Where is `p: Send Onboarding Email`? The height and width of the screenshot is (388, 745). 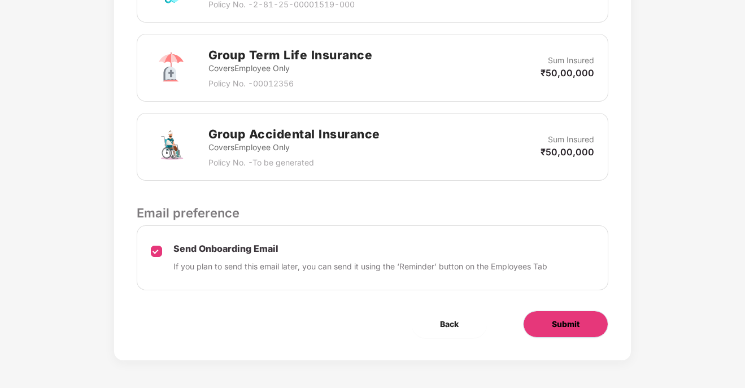
p: Send Onboarding Email is located at coordinates (360, 248).